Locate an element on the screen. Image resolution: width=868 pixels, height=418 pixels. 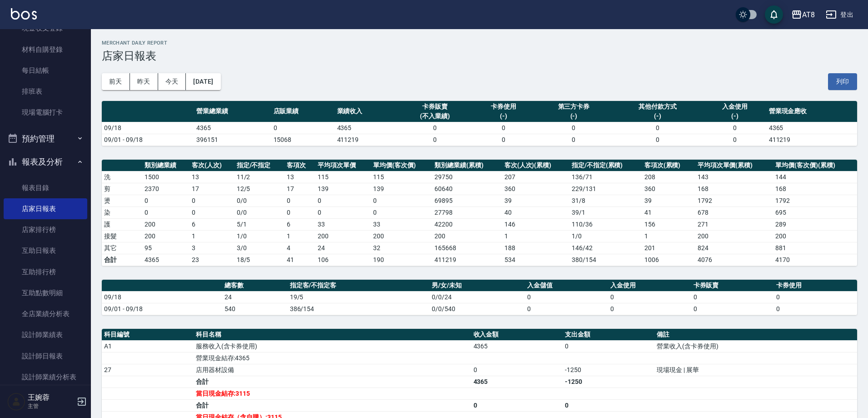
td: 合計 is located at coordinates (332, 405).